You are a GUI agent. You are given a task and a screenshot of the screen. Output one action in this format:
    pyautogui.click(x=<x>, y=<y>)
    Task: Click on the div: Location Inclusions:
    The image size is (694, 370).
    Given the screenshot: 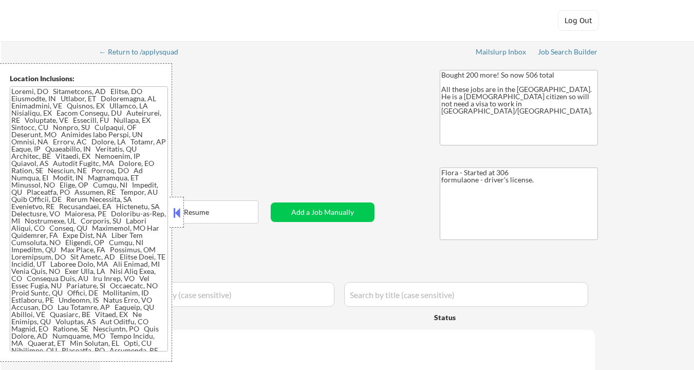 What is the action you would take?
    pyautogui.click(x=89, y=79)
    